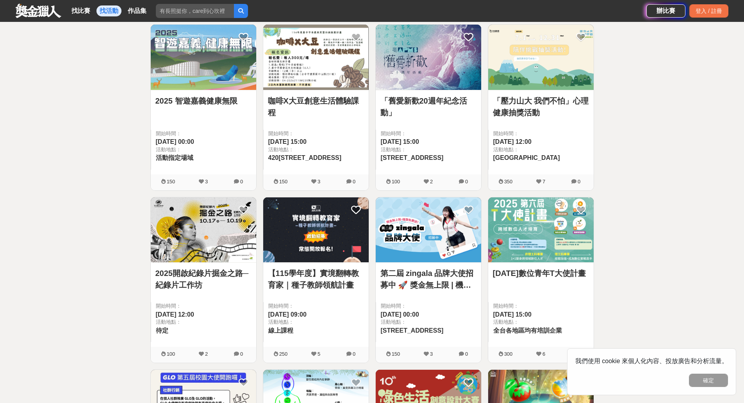  What do you see at coordinates (666, 11) in the screenshot?
I see `div: 辦比賽` at bounding box center [666, 11].